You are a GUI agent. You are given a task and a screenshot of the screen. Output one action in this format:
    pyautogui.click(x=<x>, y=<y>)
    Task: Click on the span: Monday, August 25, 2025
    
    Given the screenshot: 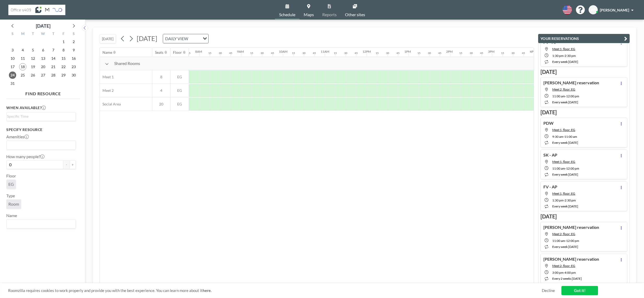 What is the action you would take?
    pyautogui.click(x=23, y=75)
    